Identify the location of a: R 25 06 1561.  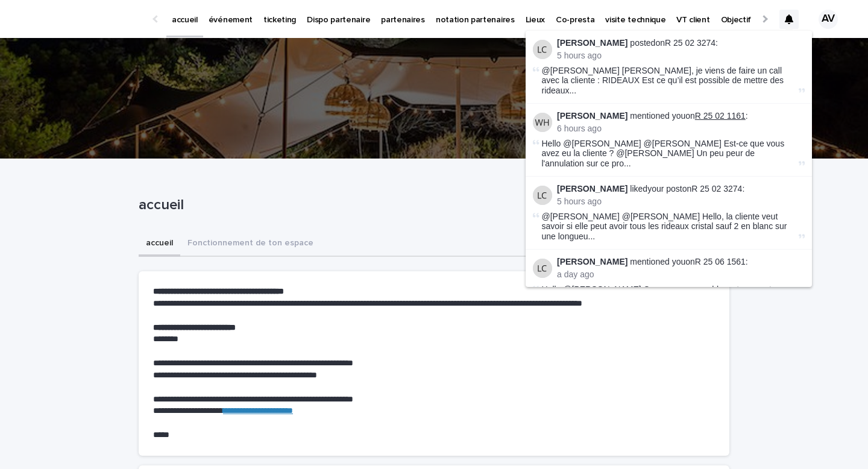
(721, 262).